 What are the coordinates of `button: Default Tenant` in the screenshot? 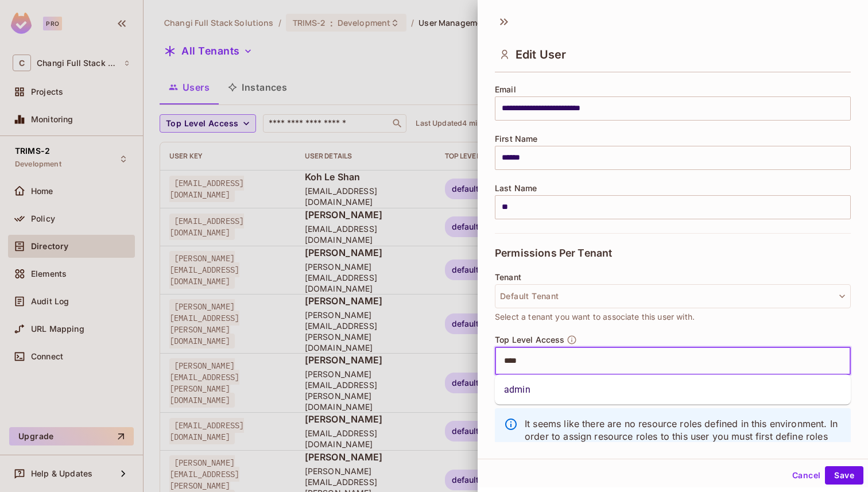 It's located at (673, 296).